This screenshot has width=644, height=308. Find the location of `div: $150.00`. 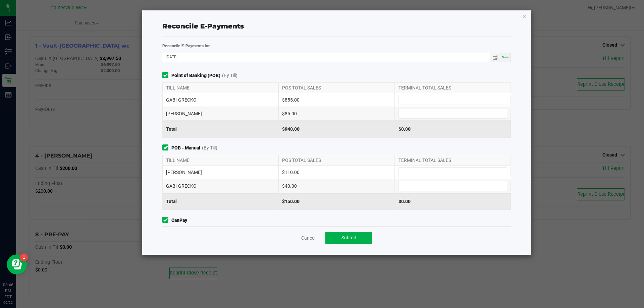

div: $150.00 is located at coordinates (336, 202).